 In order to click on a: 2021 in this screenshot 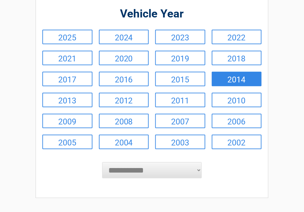, I will do `click(67, 58)`.